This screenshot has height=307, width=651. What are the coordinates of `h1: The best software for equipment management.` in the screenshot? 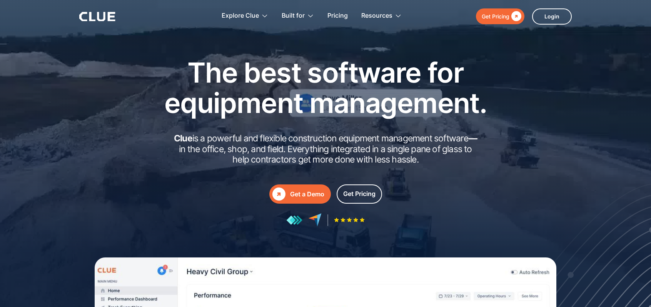 It's located at (325, 88).